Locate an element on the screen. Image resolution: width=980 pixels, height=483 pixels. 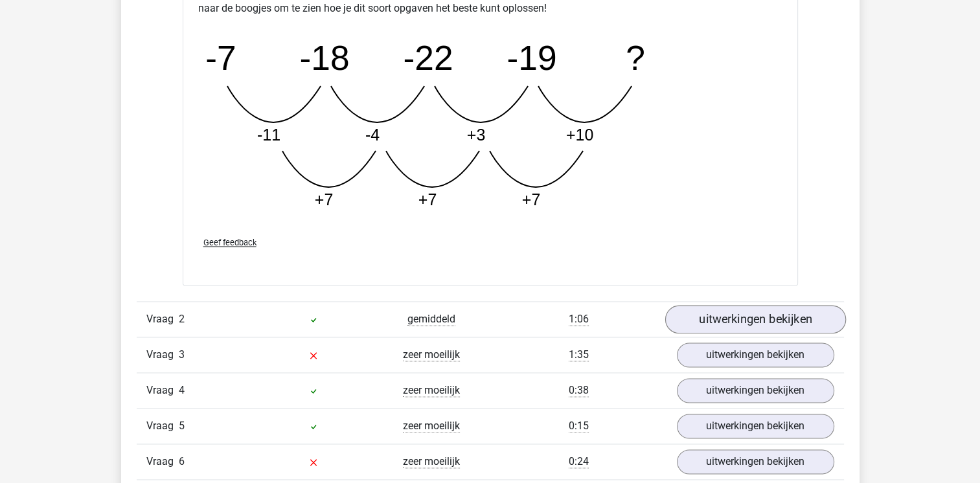
span: Geef feedback is located at coordinates (230, 242).